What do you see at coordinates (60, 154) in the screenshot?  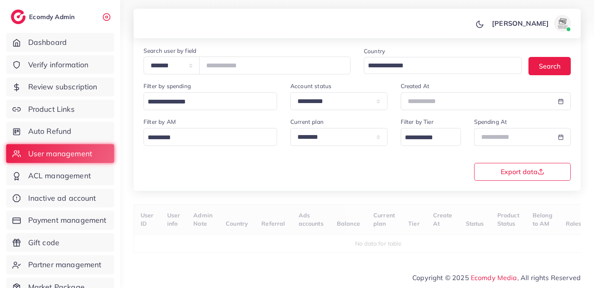 I see `a: User management` at bounding box center [60, 154].